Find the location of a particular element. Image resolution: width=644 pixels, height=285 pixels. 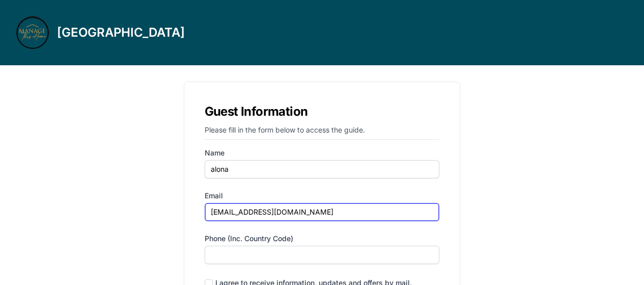

label: Phone (inc. country code) is located at coordinates (322, 238).